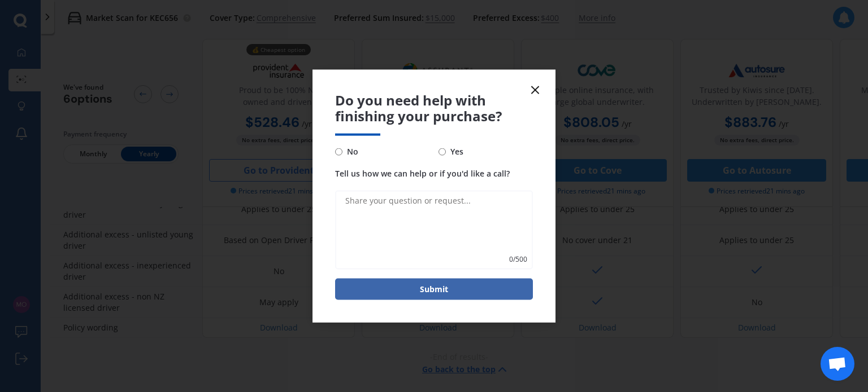 This screenshot has width=868, height=392. What do you see at coordinates (434, 108) in the screenshot?
I see `span: Do you need help with finishing your purchase?` at bounding box center [434, 108].